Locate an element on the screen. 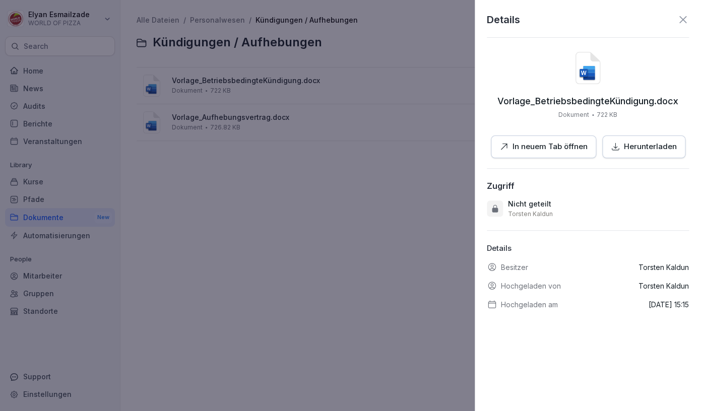 The width and height of the screenshot is (701, 411). button: In neuem Tab öffnen is located at coordinates (543, 147).